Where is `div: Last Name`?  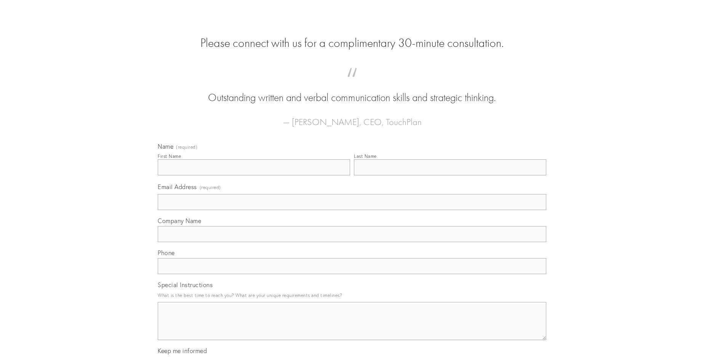
div: Last Name is located at coordinates (365, 156).